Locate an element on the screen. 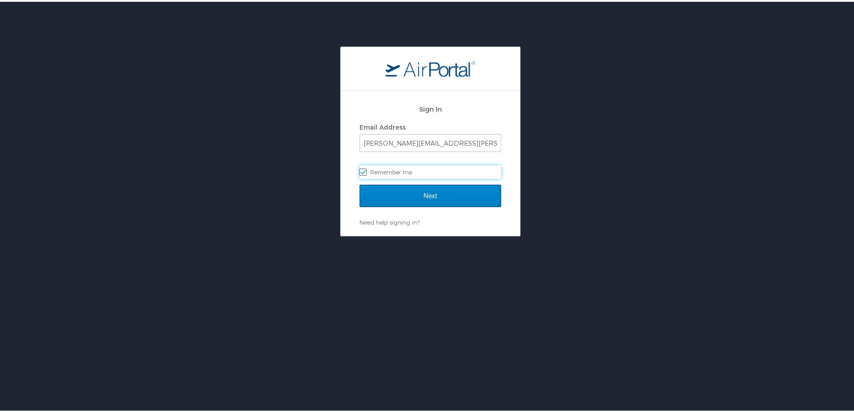 The image size is (854, 412). img: logo is located at coordinates (430, 67).